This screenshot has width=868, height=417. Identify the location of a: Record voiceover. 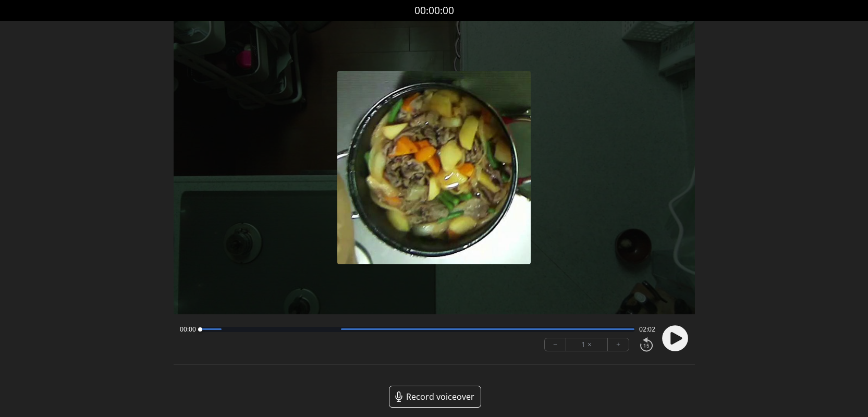
(435, 397).